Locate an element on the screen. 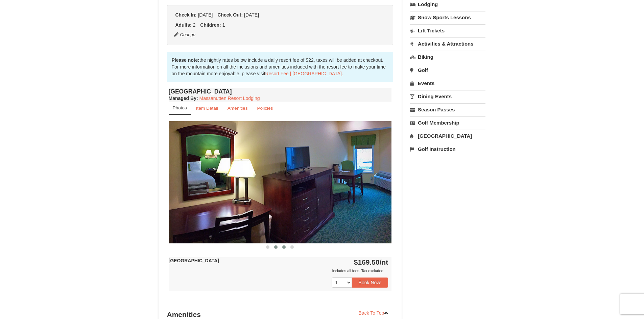 This screenshot has width=644, height=319. a: Golf Membership is located at coordinates (448, 123).